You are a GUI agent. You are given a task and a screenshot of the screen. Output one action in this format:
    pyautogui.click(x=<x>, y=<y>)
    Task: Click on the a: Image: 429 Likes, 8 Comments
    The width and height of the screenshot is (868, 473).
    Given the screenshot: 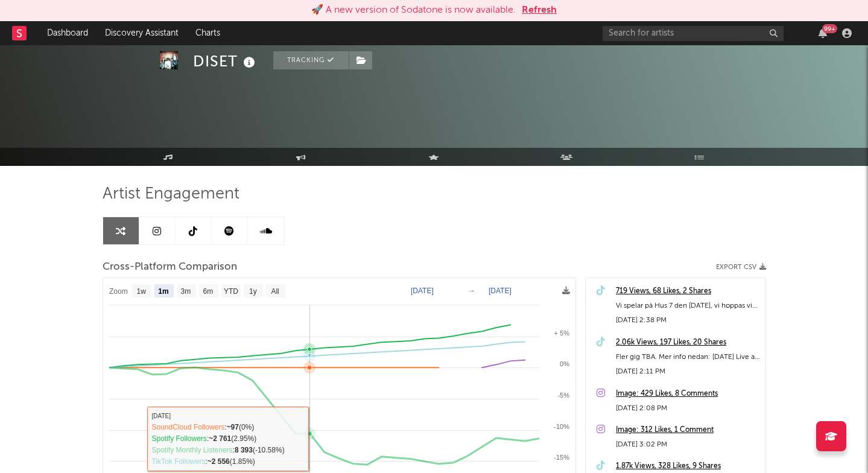 What is the action you would take?
    pyautogui.click(x=688, y=394)
    